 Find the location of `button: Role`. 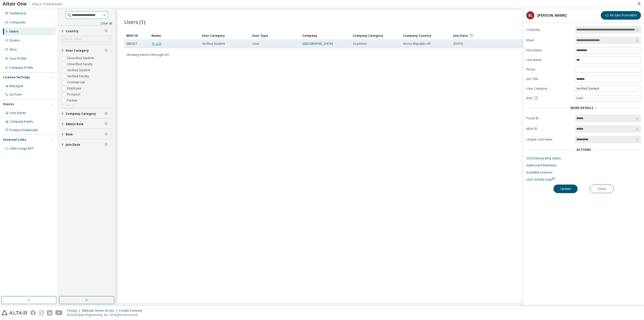

button: Role is located at coordinates (86, 134).